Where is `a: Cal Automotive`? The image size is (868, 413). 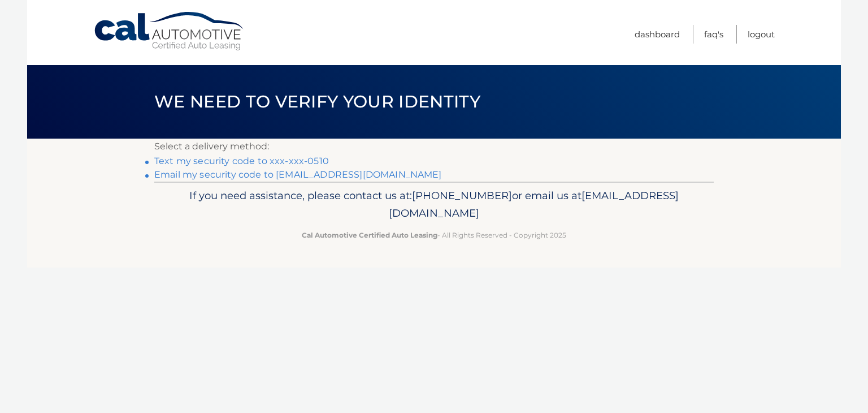
a: Cal Automotive is located at coordinates (170, 31).